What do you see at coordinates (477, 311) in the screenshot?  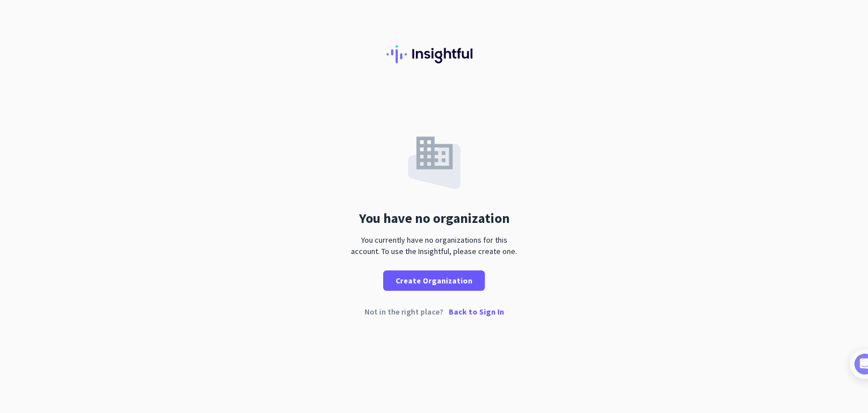 I see `p: Back to Sign In` at bounding box center [477, 311].